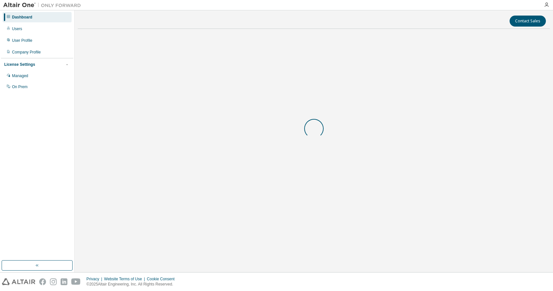 The image size is (553, 291). What do you see at coordinates (17, 29) in the screenshot?
I see `div: Users` at bounding box center [17, 29].